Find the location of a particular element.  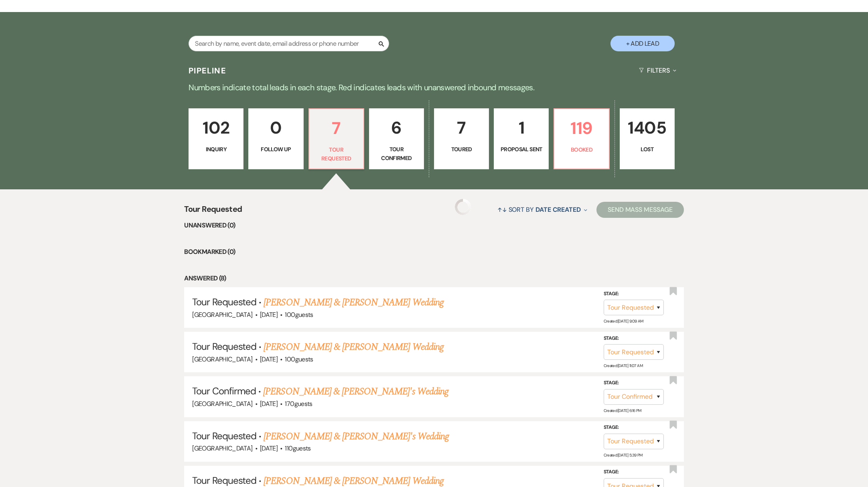

button: + Add Lead is located at coordinates (642, 44).